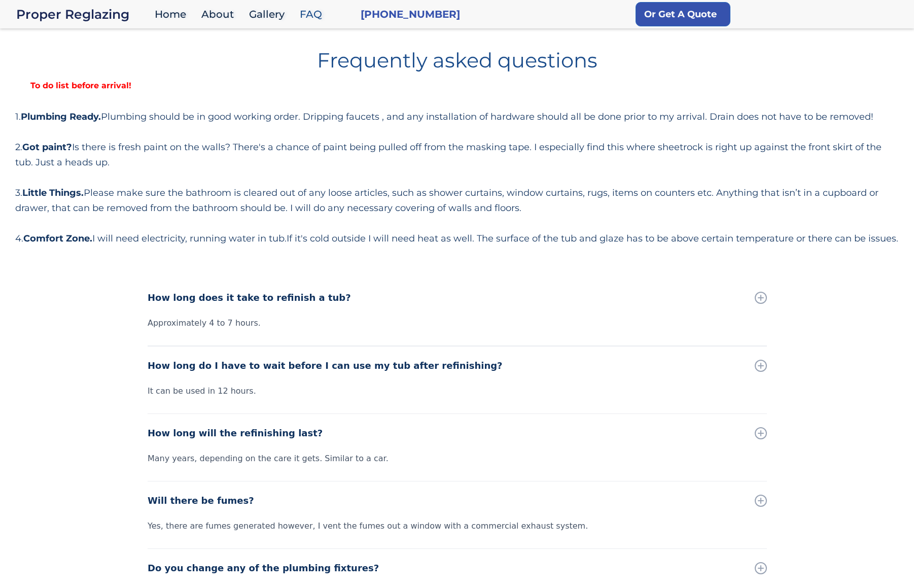 This screenshot has width=914, height=588. I want to click on div: 1. Plumbing should be in good working order. Dripping faucets , and any installation of hardware ..., so click(457, 178).